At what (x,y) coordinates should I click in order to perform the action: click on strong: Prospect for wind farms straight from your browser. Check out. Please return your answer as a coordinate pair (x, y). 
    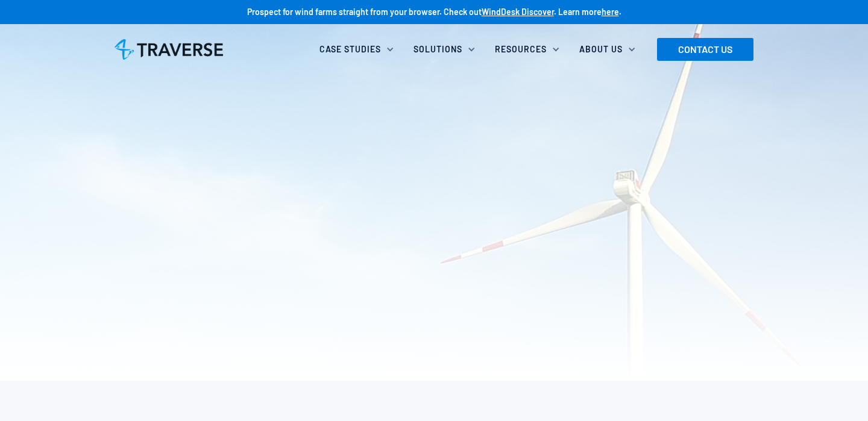
    Looking at the image, I should click on (364, 11).